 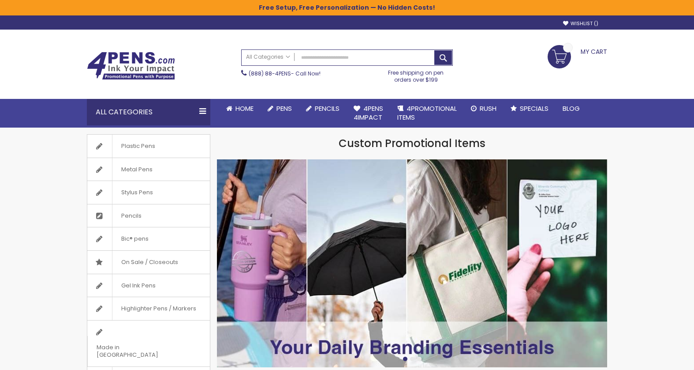 I want to click on span: On Sale / Closeouts, so click(x=150, y=262).